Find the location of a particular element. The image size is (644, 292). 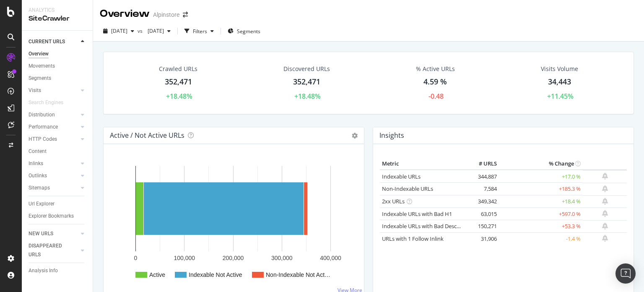

button: Segments is located at coordinates (244, 31).